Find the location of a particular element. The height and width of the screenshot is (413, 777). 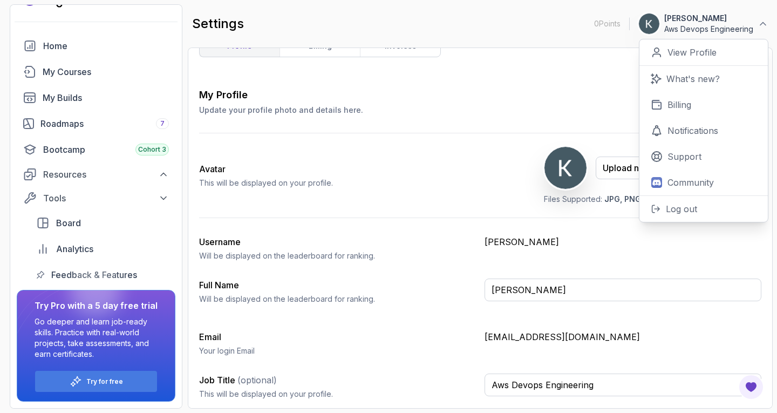

p: What's new? is located at coordinates (693, 79).